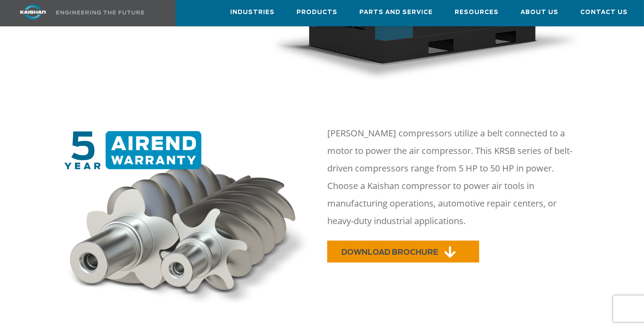  I want to click on a: About Us, so click(539, 13).